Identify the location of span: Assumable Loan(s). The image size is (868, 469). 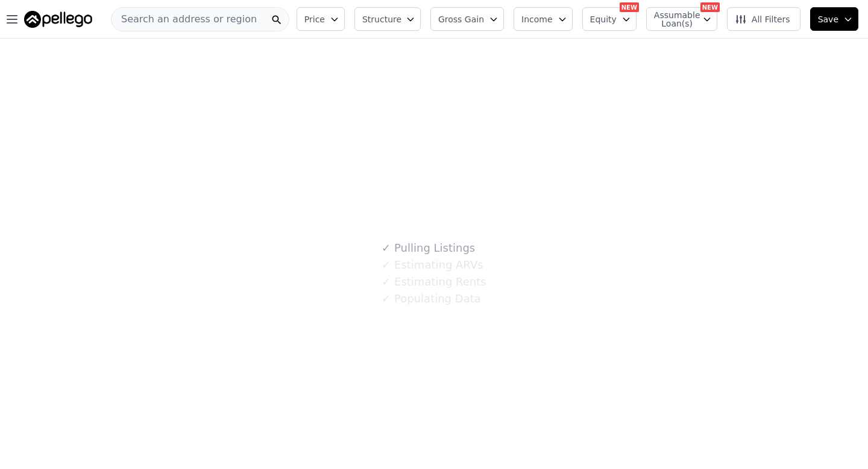
(673, 19).